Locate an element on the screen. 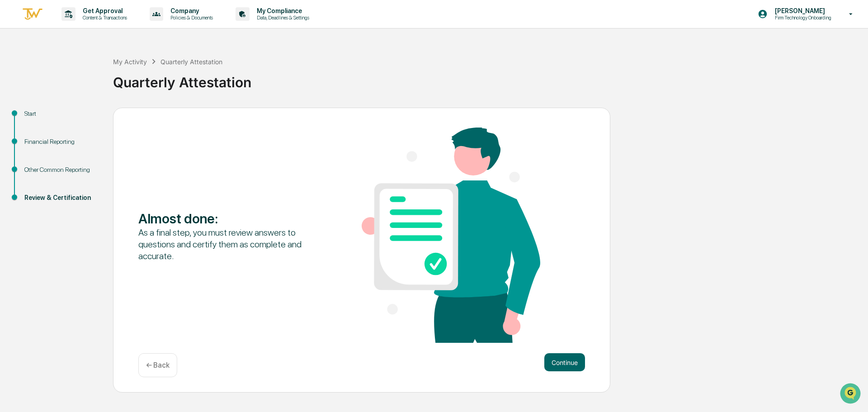 The width and height of the screenshot is (868, 412). a: 🔎Data Lookup is located at coordinates (33, 136).